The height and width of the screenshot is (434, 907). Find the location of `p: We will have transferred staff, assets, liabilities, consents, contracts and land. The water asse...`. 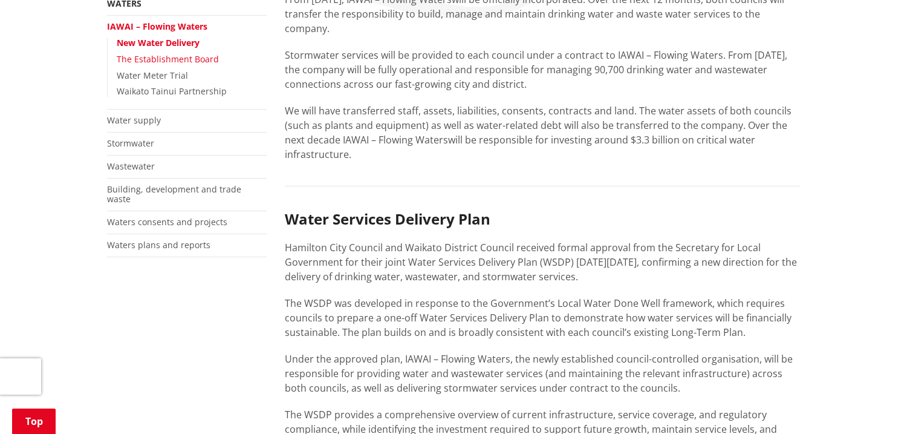

p: We will have transferred staff, assets, liabilities, consents, contracts and land. The water asse... is located at coordinates (542, 132).